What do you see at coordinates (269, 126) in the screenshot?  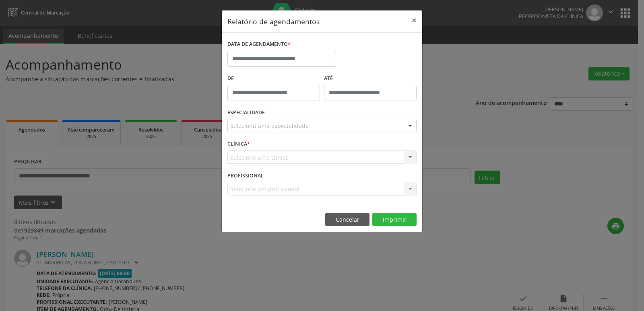 I see `span: Seleciona uma especialidade` at bounding box center [269, 126].